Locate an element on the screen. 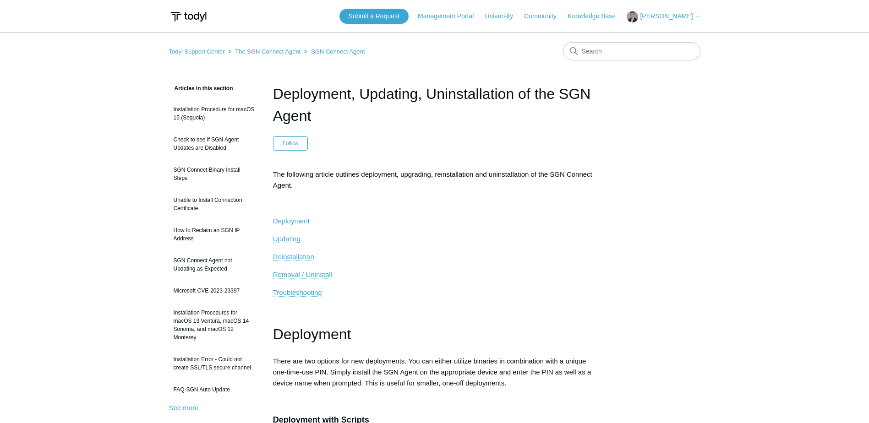 The image size is (869, 423). a: Removal / Uninstall is located at coordinates (302, 275).